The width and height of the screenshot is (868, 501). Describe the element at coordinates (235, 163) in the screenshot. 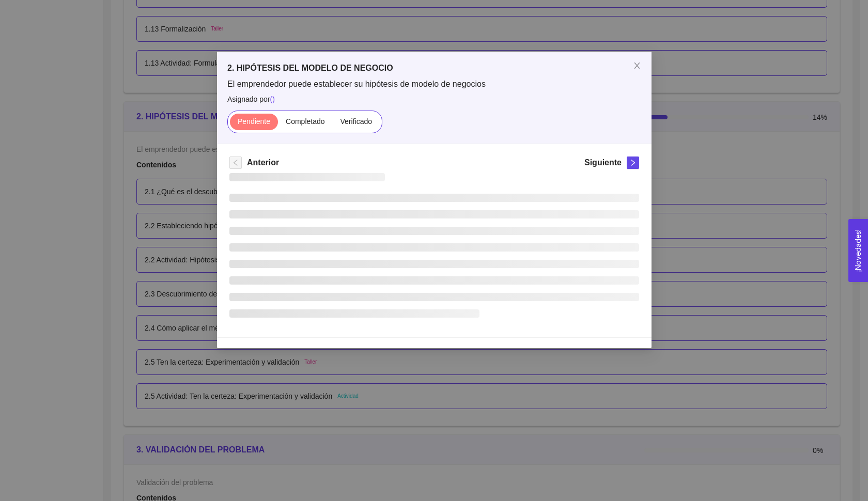

I see `button: left` at that location.